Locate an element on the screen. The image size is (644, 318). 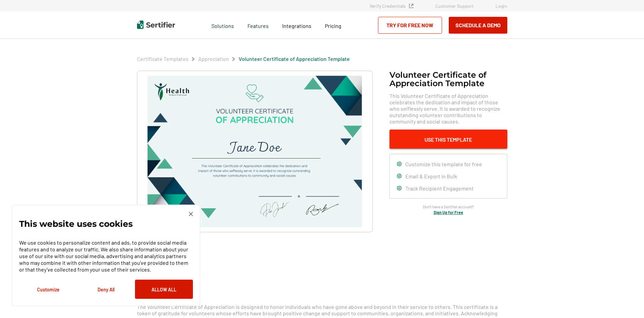
a: Certificate Templates is located at coordinates (163, 59).